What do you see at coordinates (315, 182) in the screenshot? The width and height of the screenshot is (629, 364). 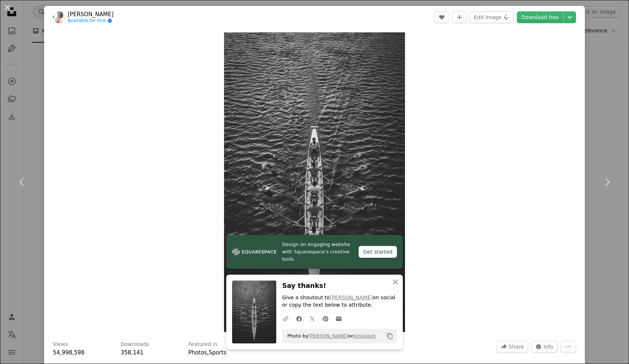 I see `img: people riding boat on body of water` at bounding box center [315, 182].